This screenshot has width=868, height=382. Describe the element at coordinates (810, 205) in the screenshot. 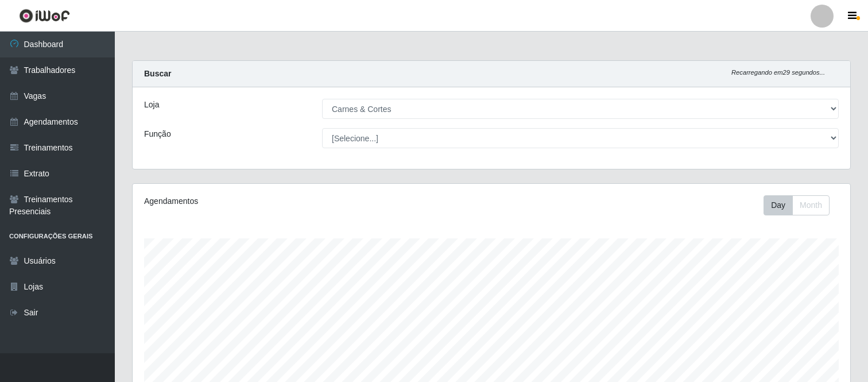

I see `button: Month` at that location.